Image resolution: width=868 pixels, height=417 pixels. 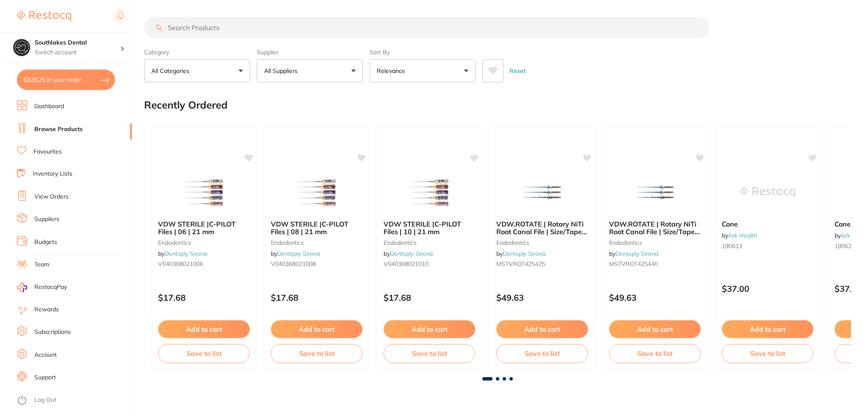 What do you see at coordinates (655, 264) in the screenshot?
I see `small: MSTVROT425440` at bounding box center [655, 264].